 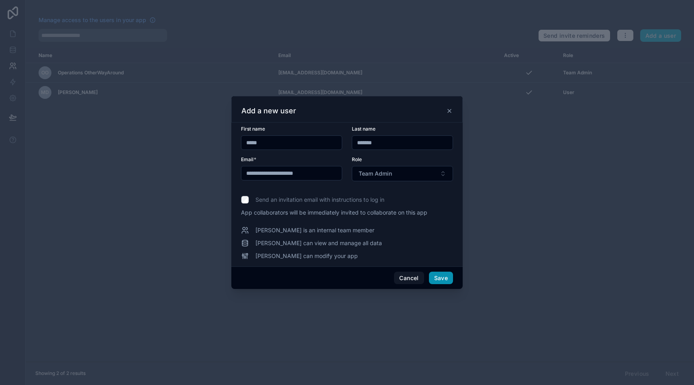 What do you see at coordinates (253, 128) in the screenshot?
I see `span: First name` at bounding box center [253, 128].